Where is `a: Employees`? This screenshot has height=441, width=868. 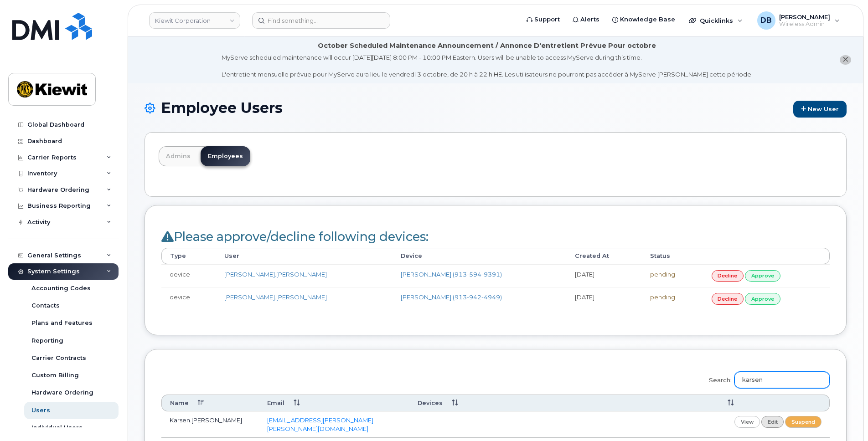
a: Employees is located at coordinates (225, 156).